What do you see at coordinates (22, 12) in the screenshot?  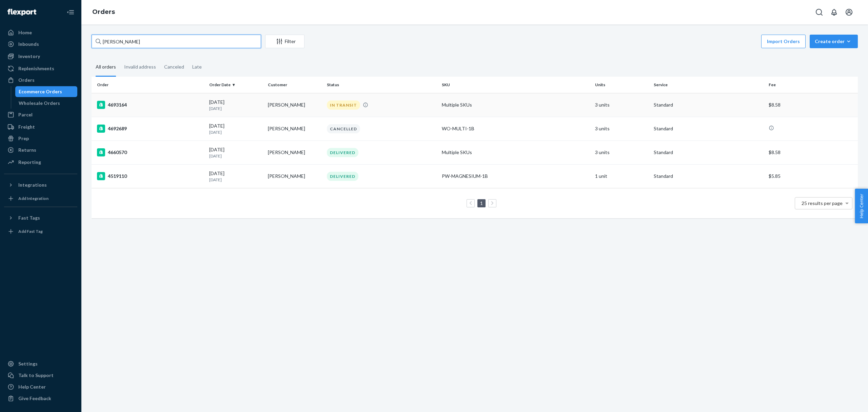 I see `img: Flexport logo` at bounding box center [22, 12].